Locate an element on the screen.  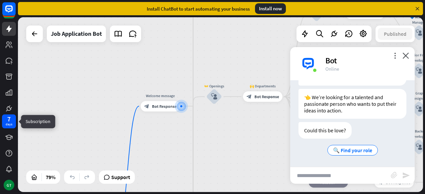
i: block_fallback is located at coordinates (315, 182).